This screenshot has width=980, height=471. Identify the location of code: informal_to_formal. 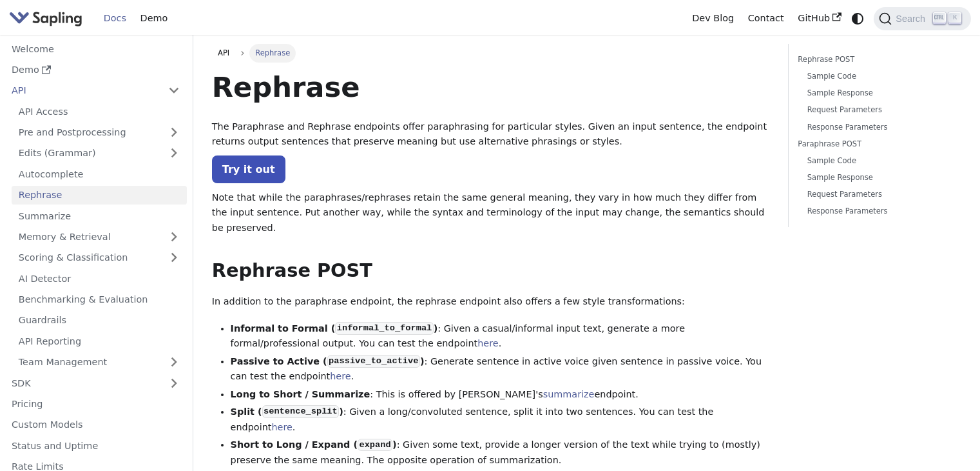
(384, 328).